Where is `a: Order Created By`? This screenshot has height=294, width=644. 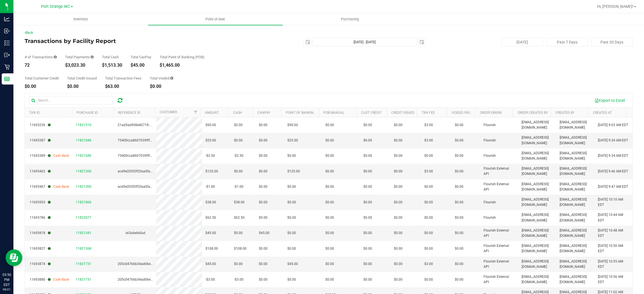
a: Order Created By is located at coordinates (533, 112).